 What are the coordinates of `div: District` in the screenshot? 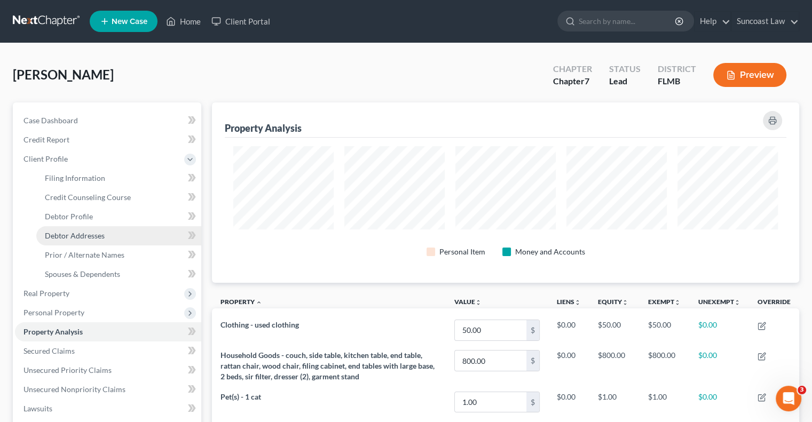 It's located at (677, 69).